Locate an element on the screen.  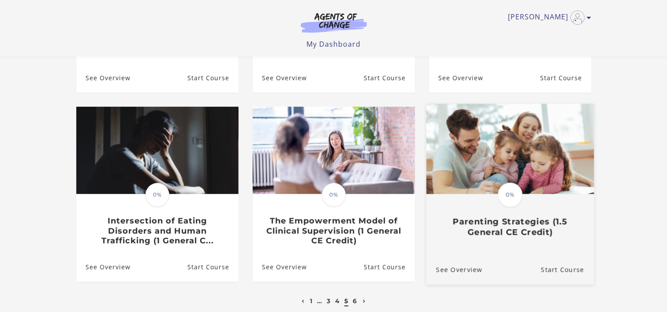
a: 4 is located at coordinates (337, 301).